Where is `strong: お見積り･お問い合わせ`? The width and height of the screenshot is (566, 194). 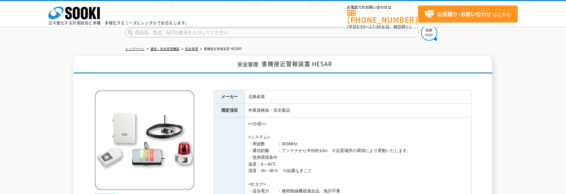 strong: お見積り･お問い合わせ is located at coordinates (464, 14).